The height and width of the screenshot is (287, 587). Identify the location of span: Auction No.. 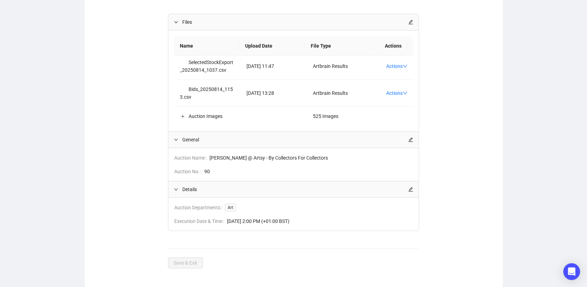
(189, 171).